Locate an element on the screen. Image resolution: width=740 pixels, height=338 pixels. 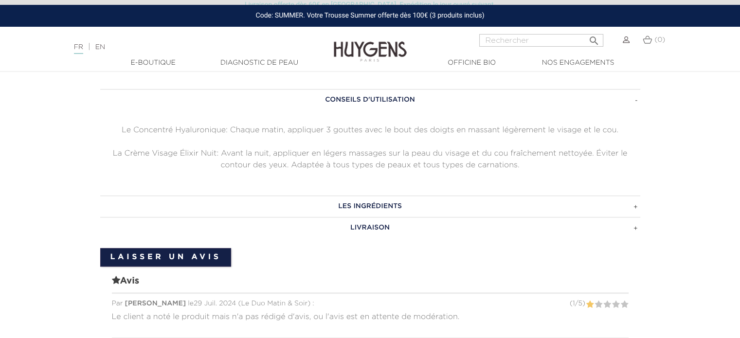
a: Laisser un avis is located at coordinates (166, 257).